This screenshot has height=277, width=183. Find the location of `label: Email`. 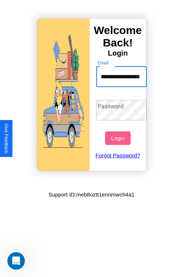

label: Email is located at coordinates (103, 63).